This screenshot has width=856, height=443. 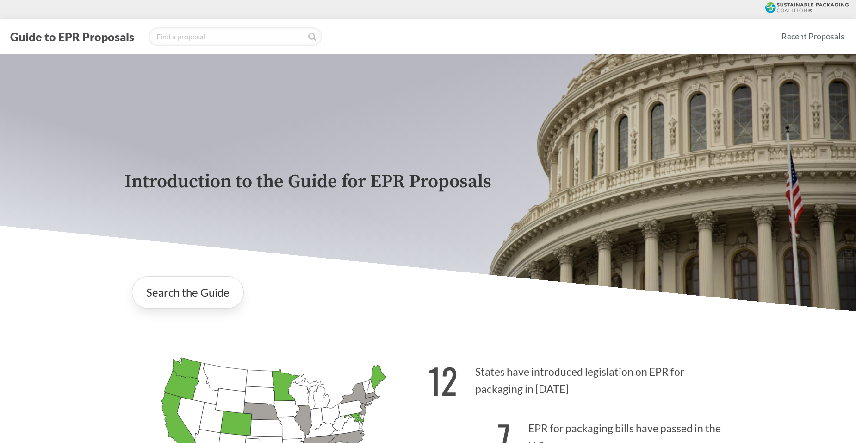 I want to click on a: Recent Proposals, so click(x=813, y=36).